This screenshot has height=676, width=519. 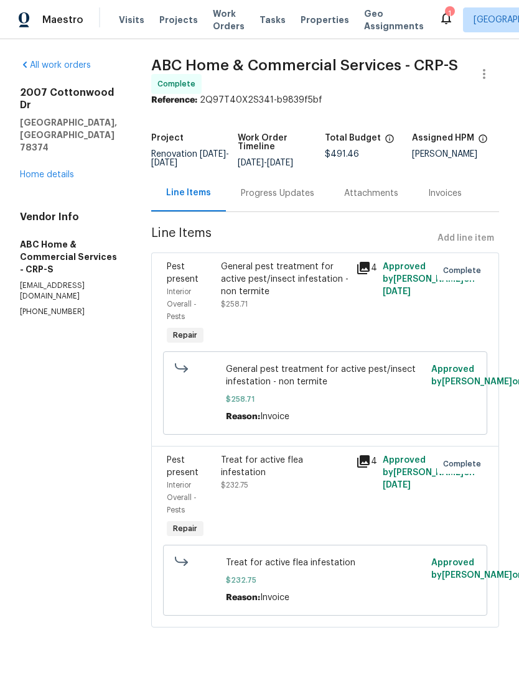 What do you see at coordinates (179, 20) in the screenshot?
I see `span: Projects` at bounding box center [179, 20].